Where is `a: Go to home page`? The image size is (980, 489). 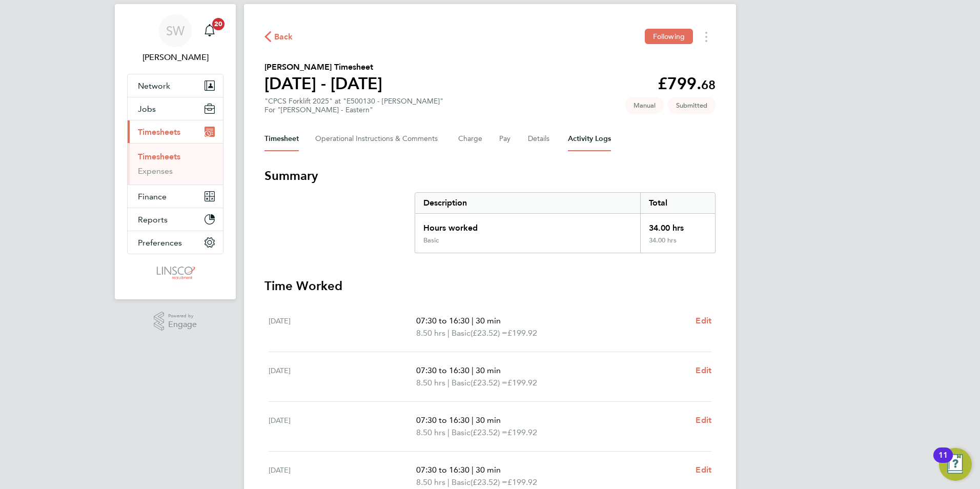
a: Go to home page is located at coordinates (175, 273).